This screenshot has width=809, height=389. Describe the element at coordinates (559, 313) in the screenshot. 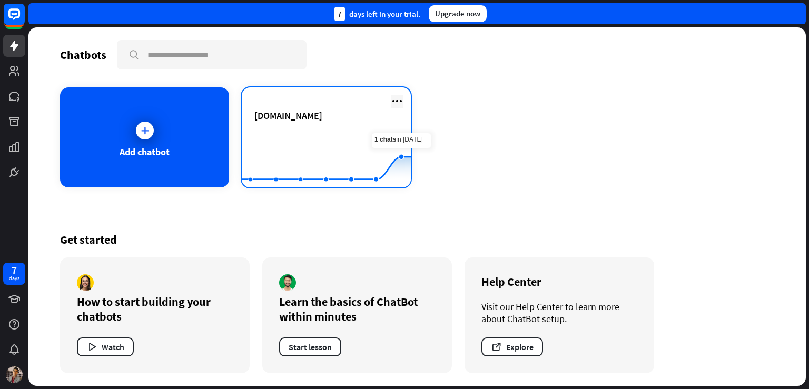

I see `div: Visit our Help Center to learn more about ChatBot setup.` at that location.